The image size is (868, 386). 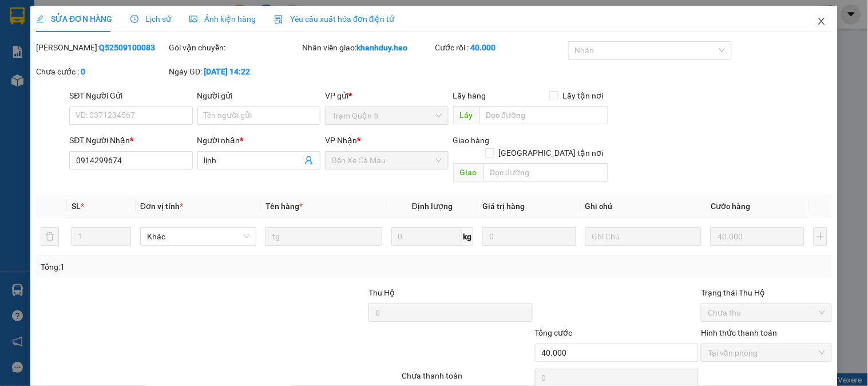 I want to click on div: Cước rồi :, so click(x=500, y=48).